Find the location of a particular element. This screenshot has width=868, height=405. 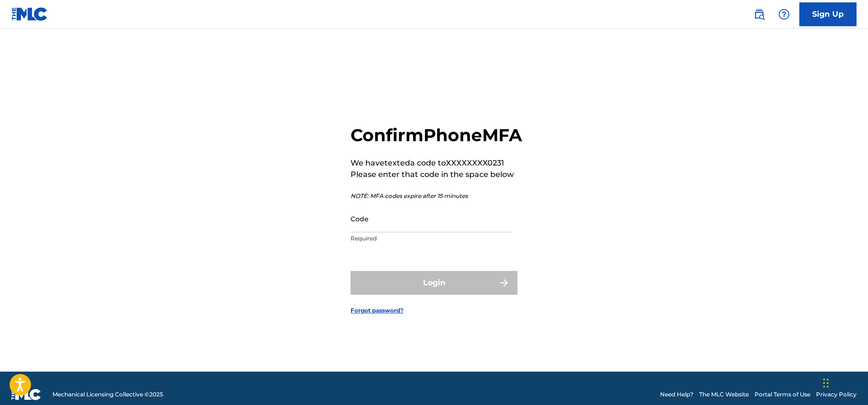

a: Portal Terms of Use is located at coordinates (782, 395).